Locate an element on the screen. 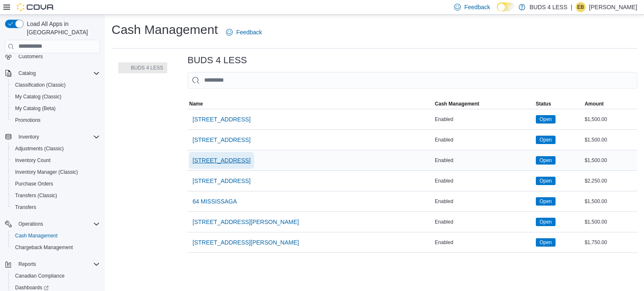  span: Purchase Orders is located at coordinates (56, 184).